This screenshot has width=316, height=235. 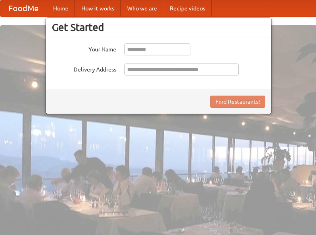 I want to click on label: Delivery Address, so click(x=84, y=68).